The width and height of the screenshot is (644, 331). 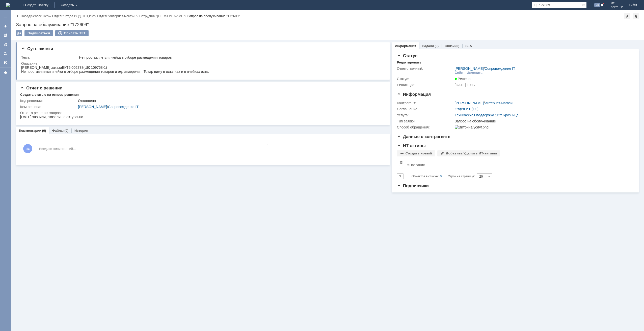 What do you see at coordinates (426, 121) in the screenshot?
I see `div: Тип заявки:` at bounding box center [426, 121].